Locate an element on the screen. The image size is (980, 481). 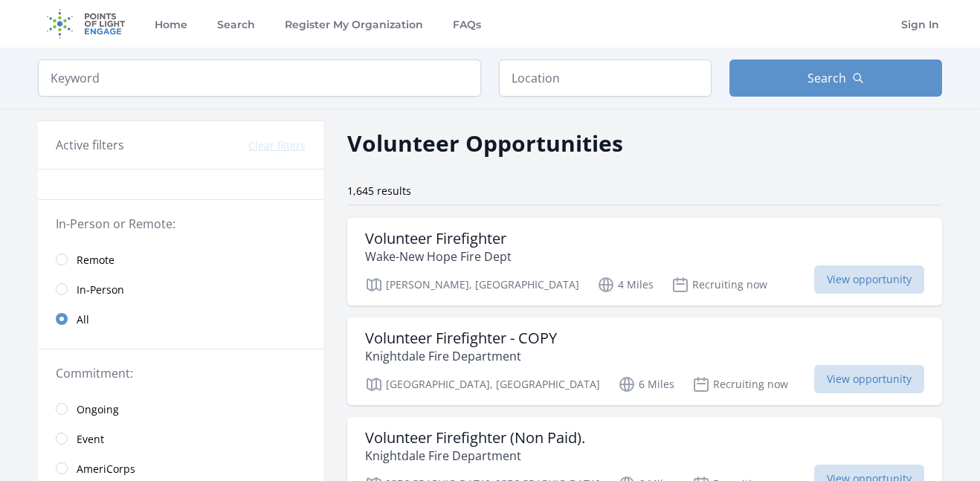
h3: Active filters is located at coordinates (90, 145).